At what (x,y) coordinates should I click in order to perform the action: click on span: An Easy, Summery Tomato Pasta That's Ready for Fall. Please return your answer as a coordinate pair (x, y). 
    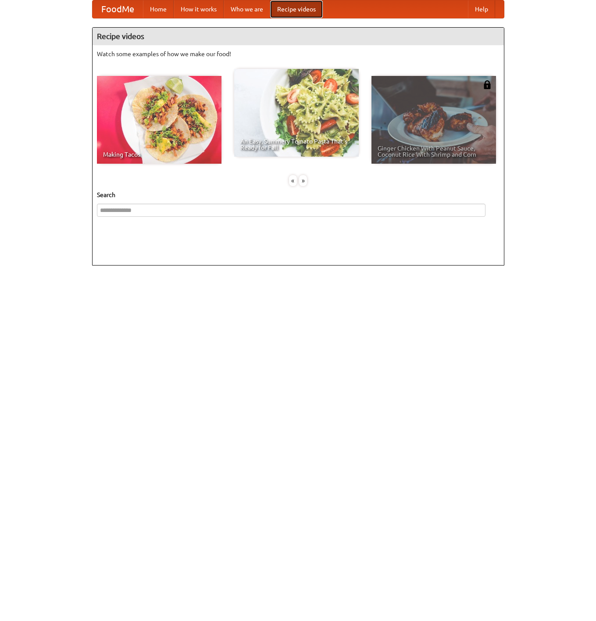
    Looking at the image, I should click on (297, 144).